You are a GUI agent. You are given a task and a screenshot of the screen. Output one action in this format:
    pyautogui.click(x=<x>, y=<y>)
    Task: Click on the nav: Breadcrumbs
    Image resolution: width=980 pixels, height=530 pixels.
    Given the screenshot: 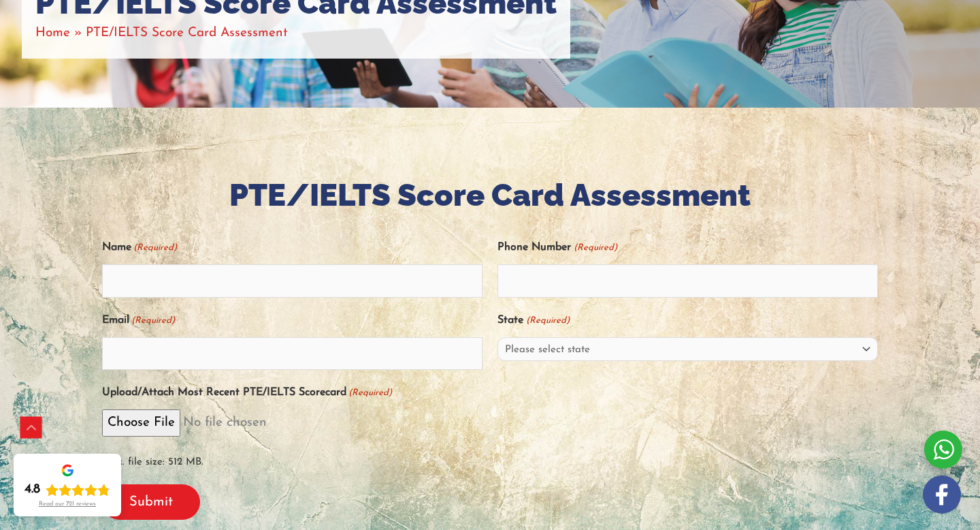 What is the action you would take?
    pyautogui.click(x=296, y=33)
    